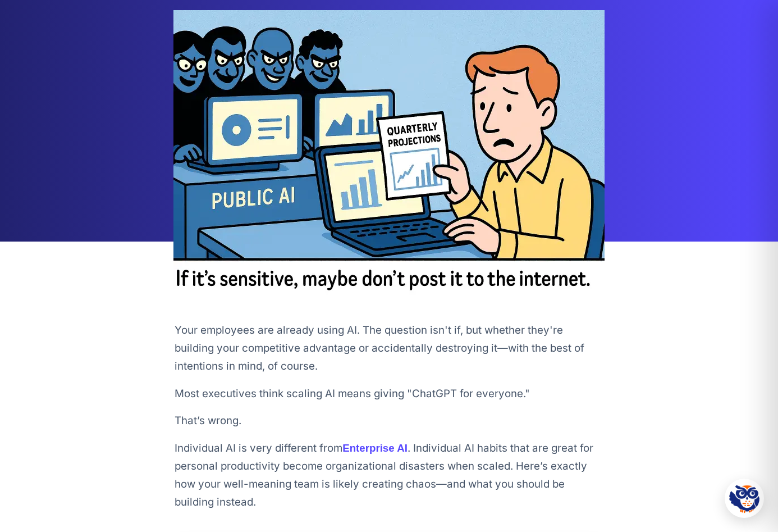 The height and width of the screenshot is (532, 778). Describe the element at coordinates (389, 348) in the screenshot. I see `p: Your employees are already using AI. The question isn't if, but whether they're building your com...` at that location.